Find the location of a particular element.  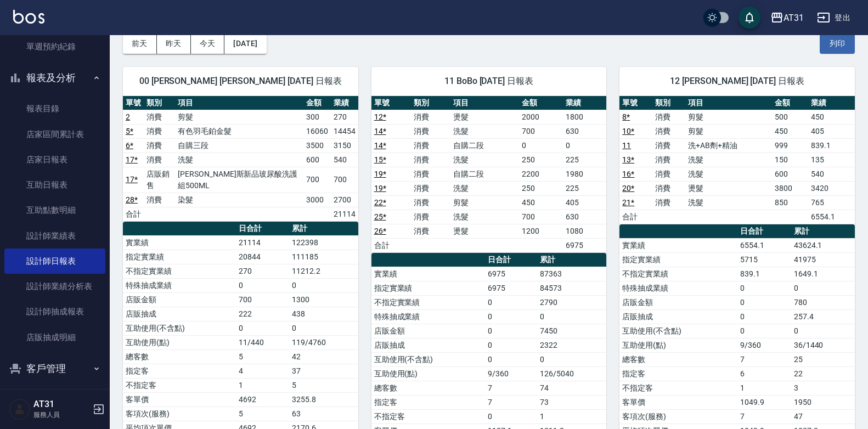

td: 不指定客 is located at coordinates (180, 386).